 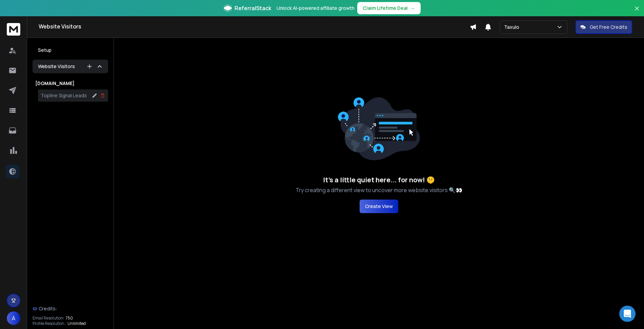 I want to click on p: Get Free Credits, so click(x=609, y=27).